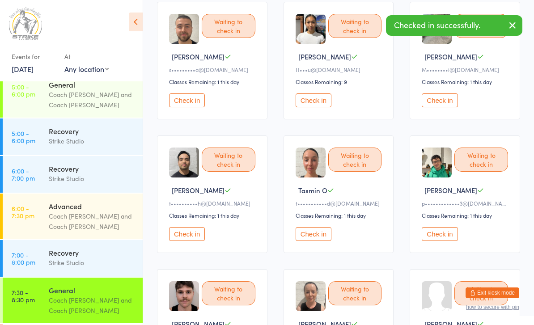 The width and height of the screenshot is (534, 325). I want to click on div: Classes Remaining: 9, so click(340, 81).